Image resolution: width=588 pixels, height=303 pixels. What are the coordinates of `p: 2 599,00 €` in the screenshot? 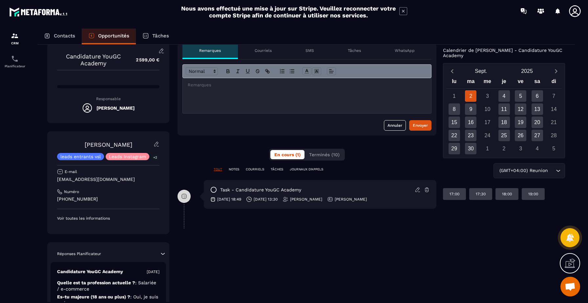 It's located at (144, 60).